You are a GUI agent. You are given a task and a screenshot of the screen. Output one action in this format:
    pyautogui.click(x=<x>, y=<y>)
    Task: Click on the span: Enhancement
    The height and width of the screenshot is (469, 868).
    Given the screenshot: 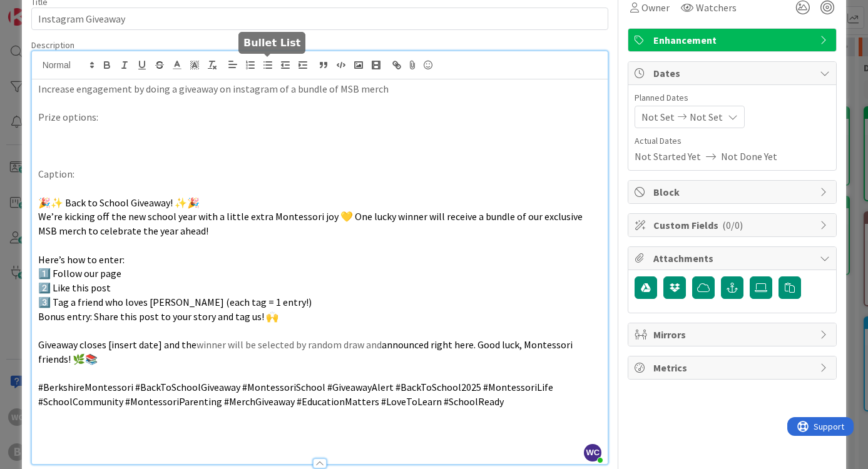 What is the action you would take?
    pyautogui.click(x=733, y=40)
    